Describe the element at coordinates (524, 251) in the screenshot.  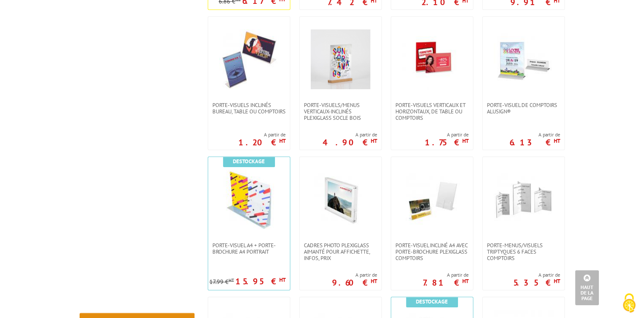
I see `span: Porte-menus/visuels triptyques 6 faces comptoirs` at that location.